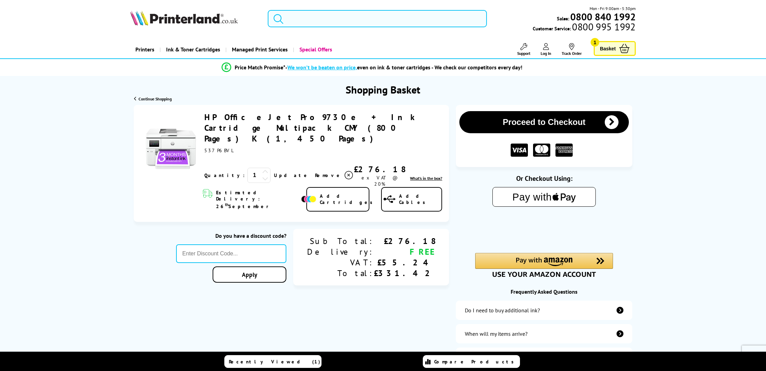 This screenshot has height=371, width=766. Describe the element at coordinates (334, 175) in the screenshot. I see `a: Delete item from your basket` at that location.